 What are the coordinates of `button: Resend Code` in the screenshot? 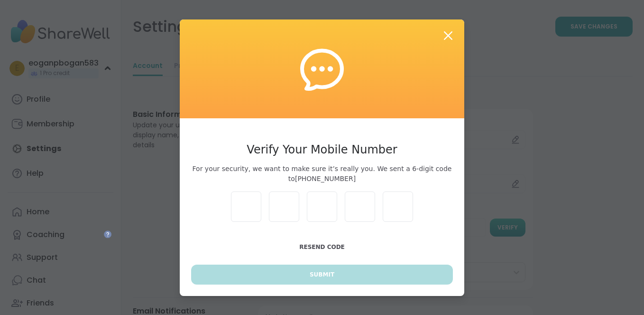 It's located at (322, 247).